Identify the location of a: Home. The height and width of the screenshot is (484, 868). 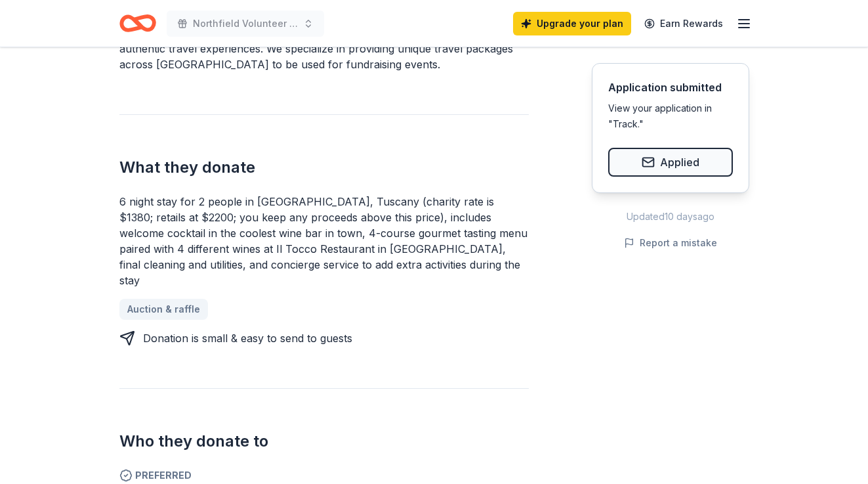
(138, 23).